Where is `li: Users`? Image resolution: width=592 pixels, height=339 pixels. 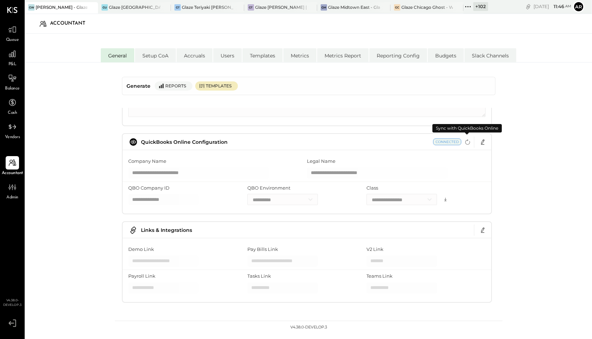
li: Users is located at coordinates (227, 55).